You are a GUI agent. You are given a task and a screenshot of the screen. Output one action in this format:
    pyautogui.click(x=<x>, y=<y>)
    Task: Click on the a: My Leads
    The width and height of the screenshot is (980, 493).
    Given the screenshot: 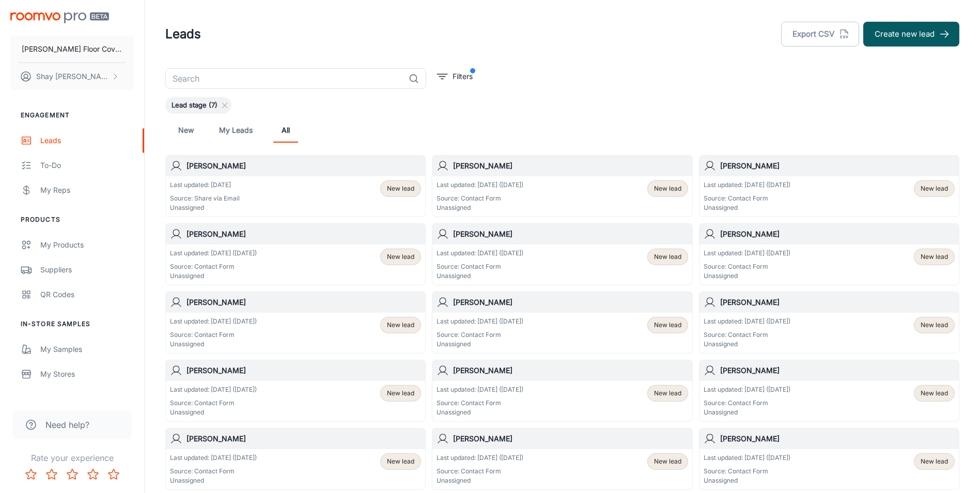 What is the action you would take?
    pyautogui.click(x=236, y=130)
    